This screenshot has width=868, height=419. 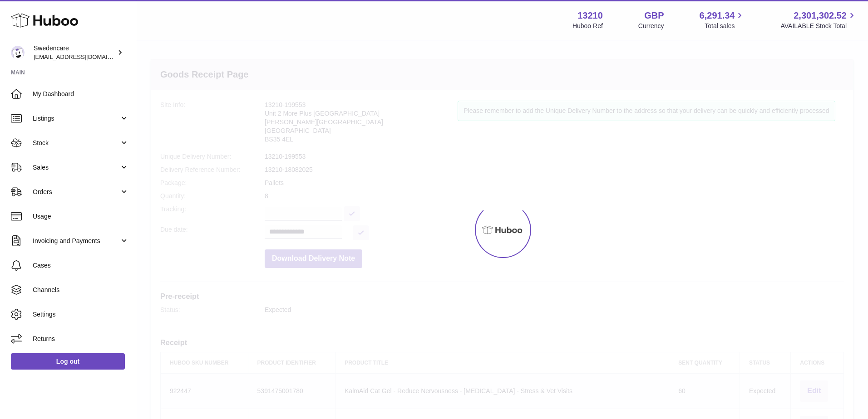 I want to click on span: My Dashboard, so click(x=81, y=94).